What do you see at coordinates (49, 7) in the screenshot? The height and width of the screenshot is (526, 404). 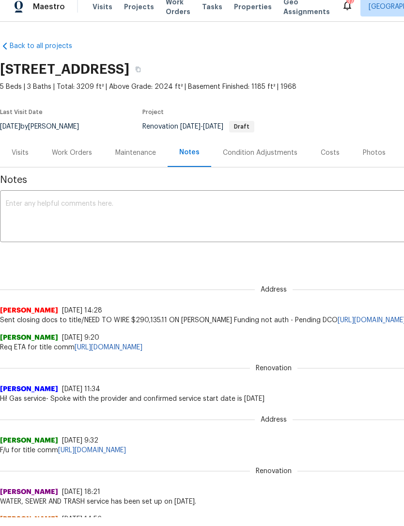 I see `span: Maestro` at bounding box center [49, 7].